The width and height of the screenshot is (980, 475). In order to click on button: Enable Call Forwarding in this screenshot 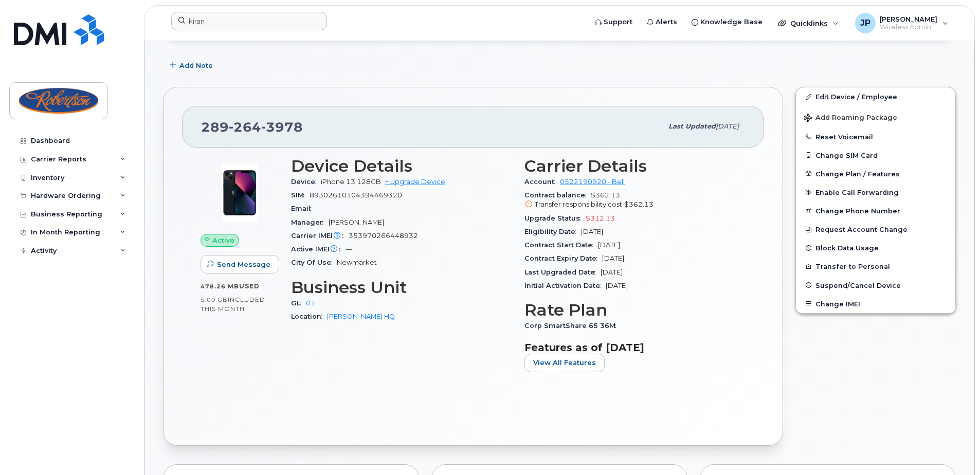, I will do `click(876, 192)`.